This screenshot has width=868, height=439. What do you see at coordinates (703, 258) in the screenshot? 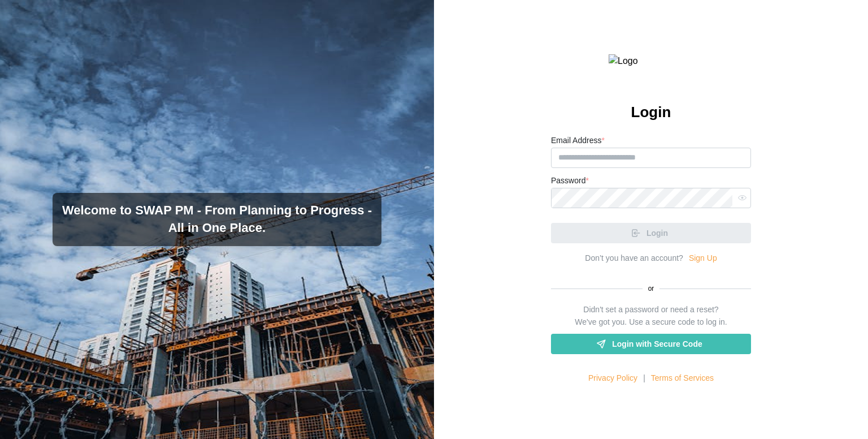
I see `a: Sign Up` at bounding box center [703, 258].